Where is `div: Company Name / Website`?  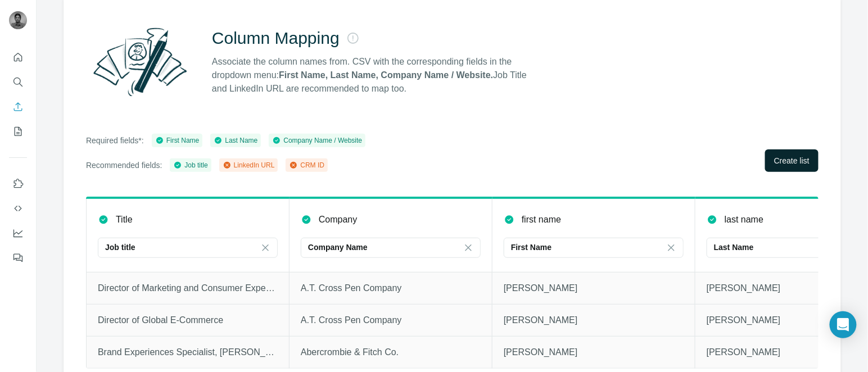
div: Company Name / Website is located at coordinates (317, 140).